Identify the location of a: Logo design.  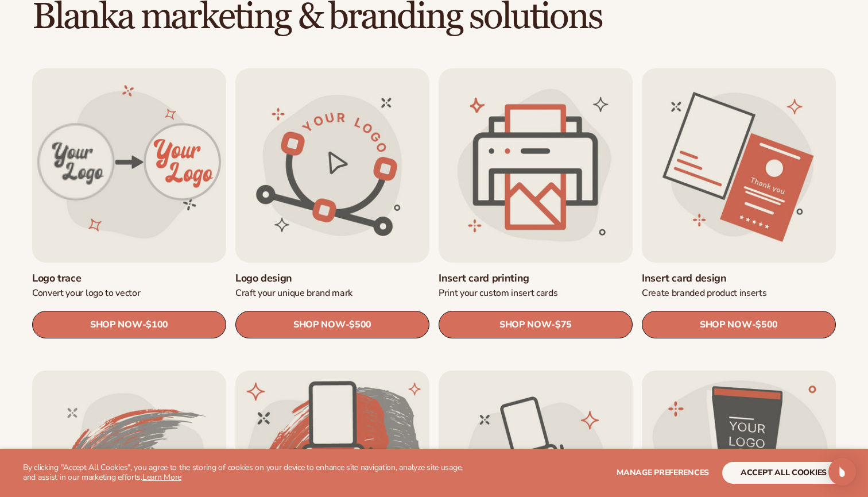
(332, 278).